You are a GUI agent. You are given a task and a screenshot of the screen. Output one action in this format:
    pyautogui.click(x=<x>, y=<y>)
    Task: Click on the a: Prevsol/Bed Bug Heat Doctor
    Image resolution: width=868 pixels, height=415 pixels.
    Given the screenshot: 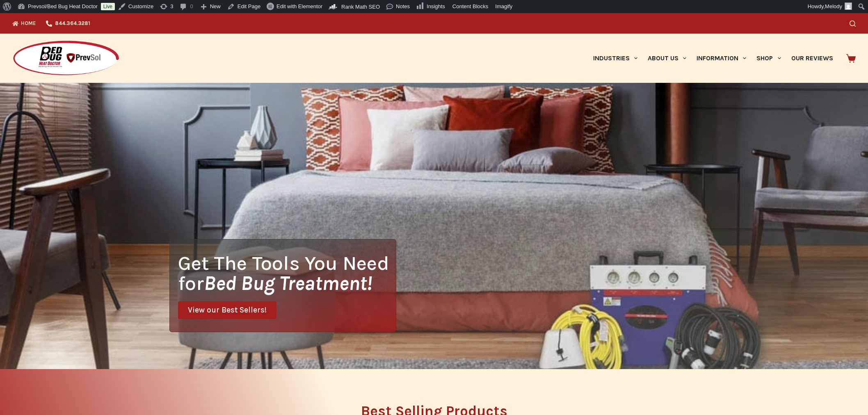 What is the action you would take?
    pyautogui.click(x=66, y=58)
    